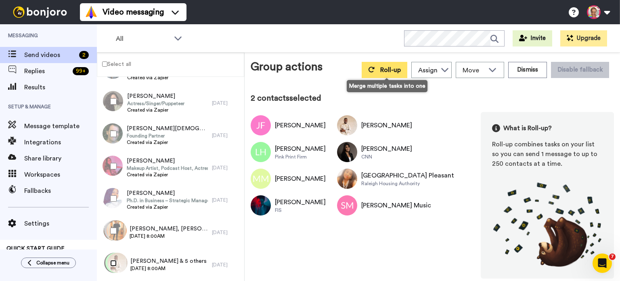  I want to click on img: bj-logo-header-white.svg, so click(40, 12).